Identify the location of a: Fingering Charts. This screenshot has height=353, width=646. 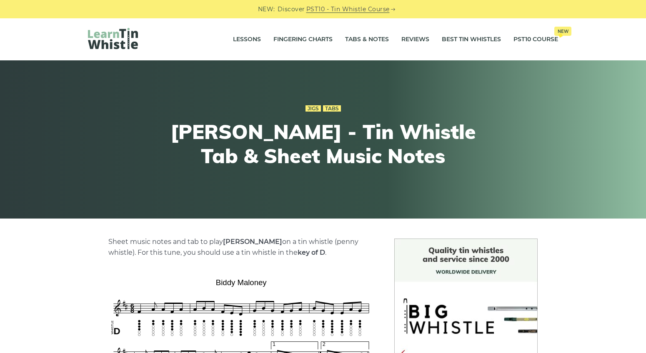
(303, 40).